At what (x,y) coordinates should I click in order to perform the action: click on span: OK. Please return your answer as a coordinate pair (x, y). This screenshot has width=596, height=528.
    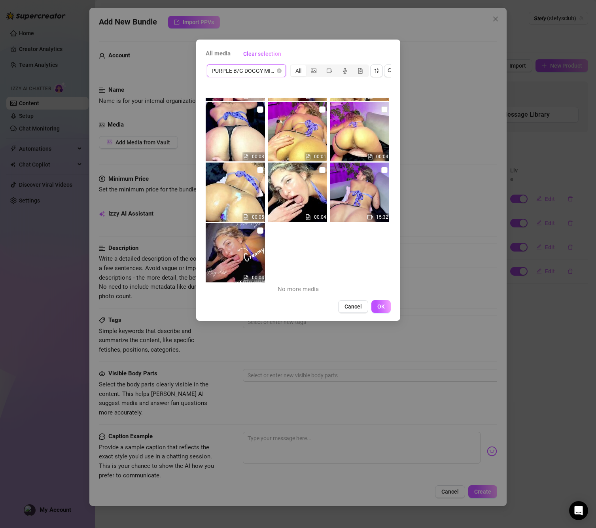
    Looking at the image, I should click on (381, 307).